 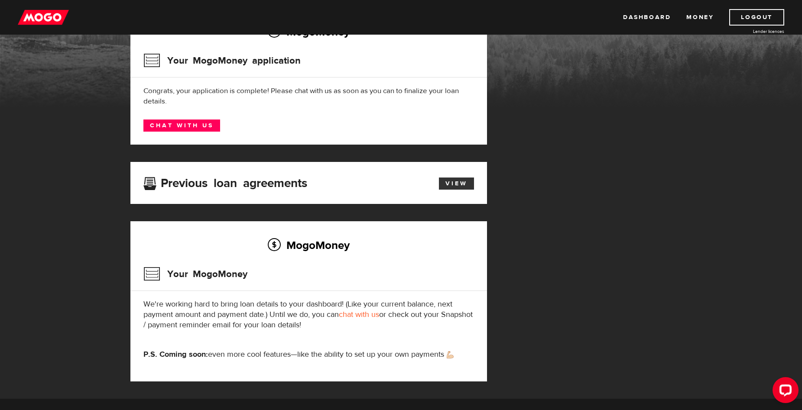 I want to click on h3: Previous loan agreements, so click(x=225, y=182).